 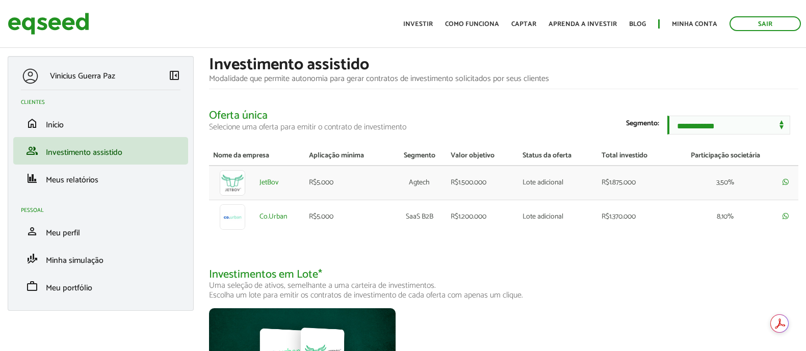 I want to click on td: Agtech, so click(x=419, y=183).